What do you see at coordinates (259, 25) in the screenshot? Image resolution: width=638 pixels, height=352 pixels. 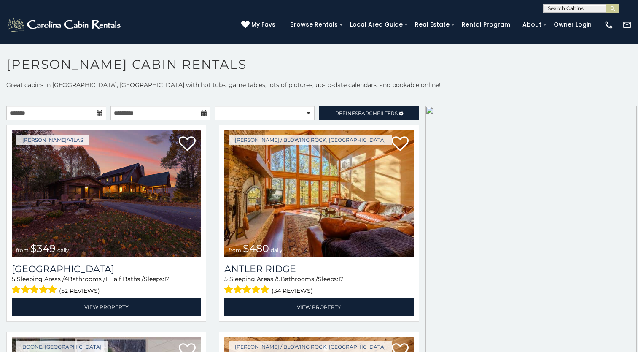 I see `a: My Favs` at bounding box center [259, 25].